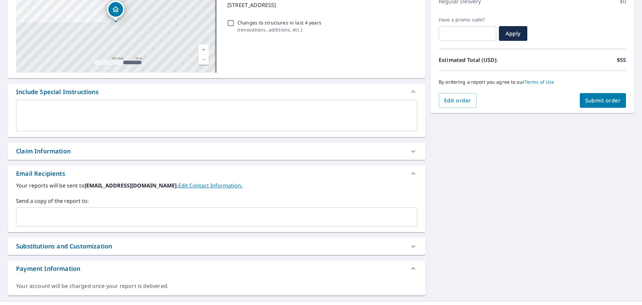 The height and width of the screenshot is (305, 642). Describe the element at coordinates (540, 82) in the screenshot. I see `a: Terms of Use` at that location.